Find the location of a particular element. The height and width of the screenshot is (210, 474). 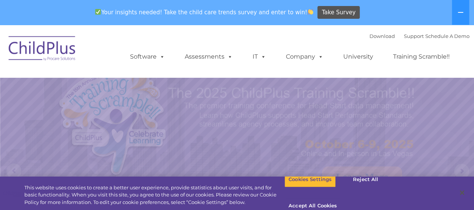

a: Schedule A Demo is located at coordinates (448, 36).